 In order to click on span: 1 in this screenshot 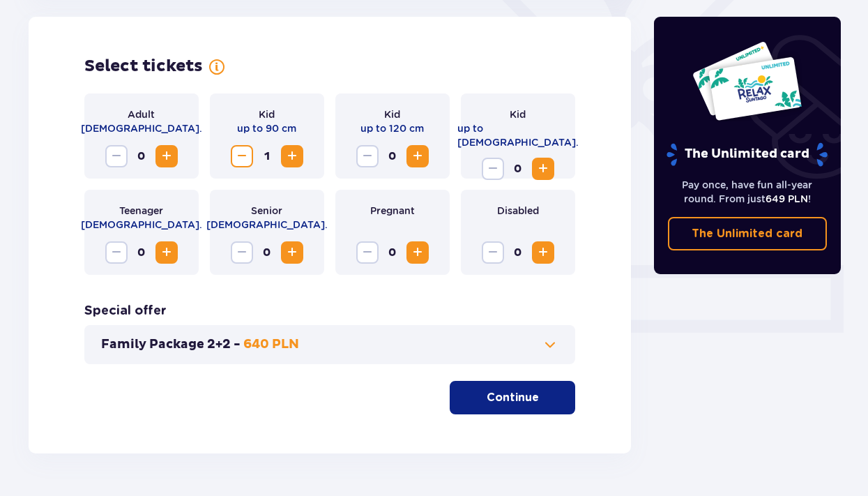, I will do `click(267, 156)`.